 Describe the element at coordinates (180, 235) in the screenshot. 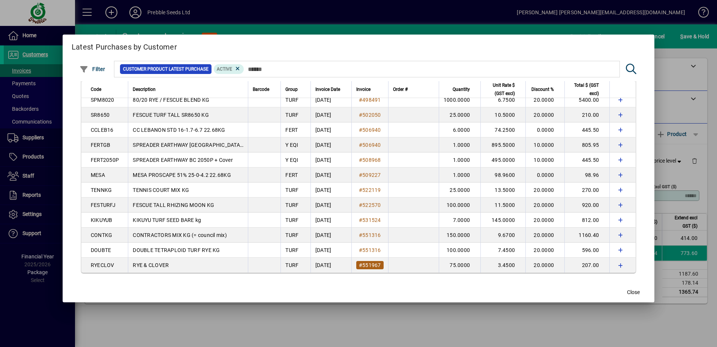

I see `span: CONTRACTORS MIX KG (= council mix)` at that location.